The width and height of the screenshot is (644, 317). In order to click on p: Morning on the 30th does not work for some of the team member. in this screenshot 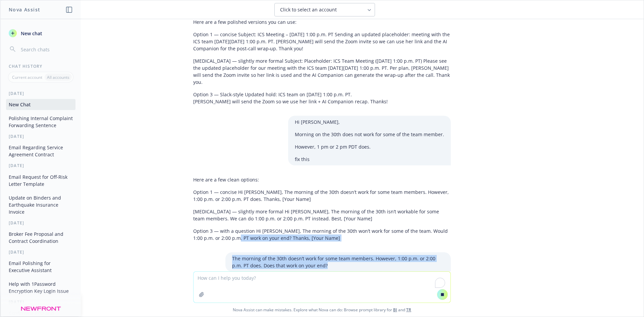, I will do `click(369, 134)`.